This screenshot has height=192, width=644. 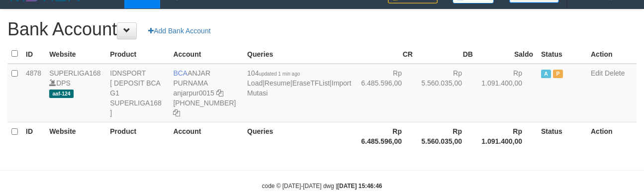 I want to click on th: Rp 1.091.400,00, so click(x=507, y=136).